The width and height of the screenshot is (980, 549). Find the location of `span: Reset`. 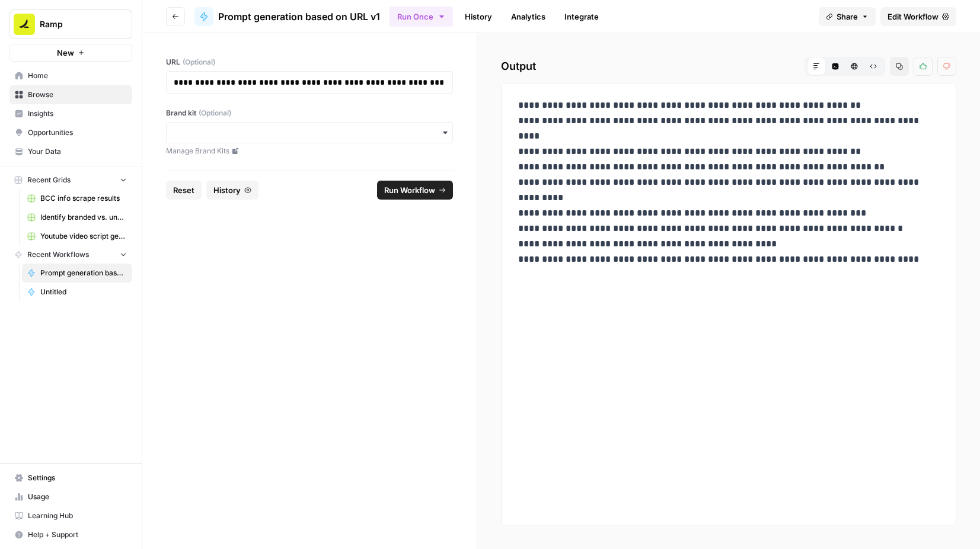

span: Reset is located at coordinates (183, 190).